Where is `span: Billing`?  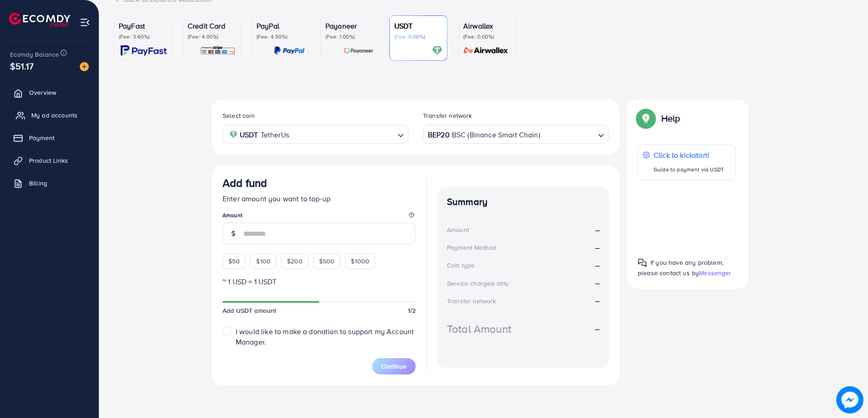 span: Billing is located at coordinates (38, 183).